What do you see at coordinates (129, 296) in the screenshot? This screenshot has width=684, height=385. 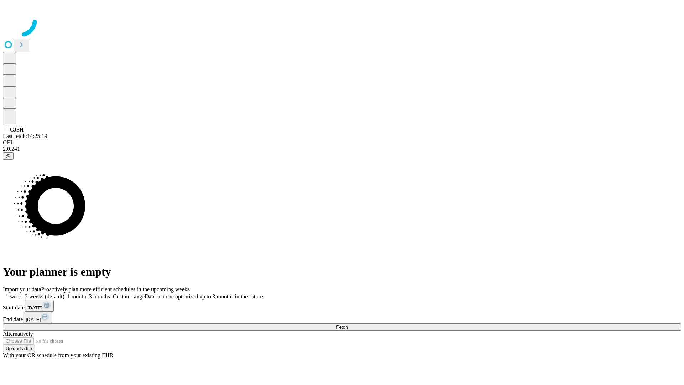 I see `span: Custom range` at bounding box center [129, 296].